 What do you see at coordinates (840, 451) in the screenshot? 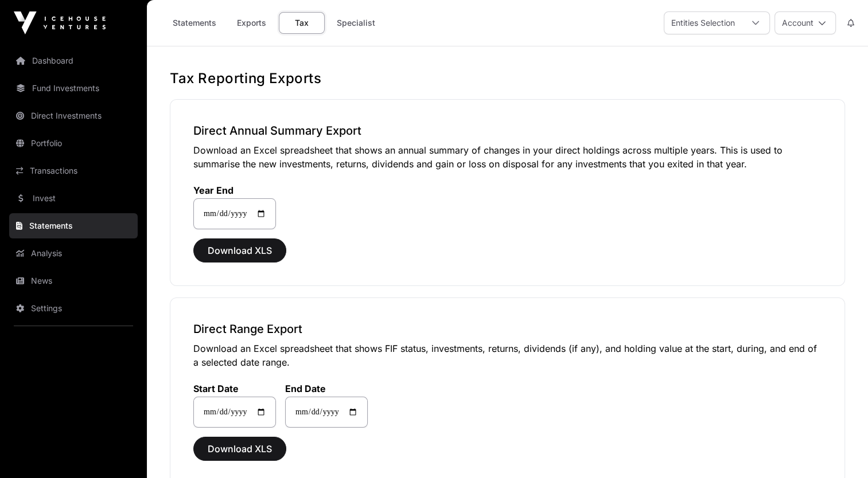
I see `div: Chatwidget` at bounding box center [840, 451].